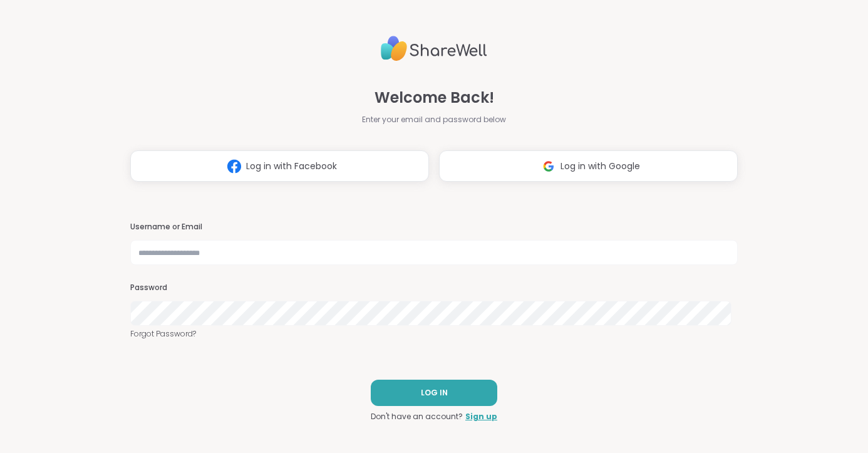  I want to click on img: ShareWell Logo, so click(434, 48).